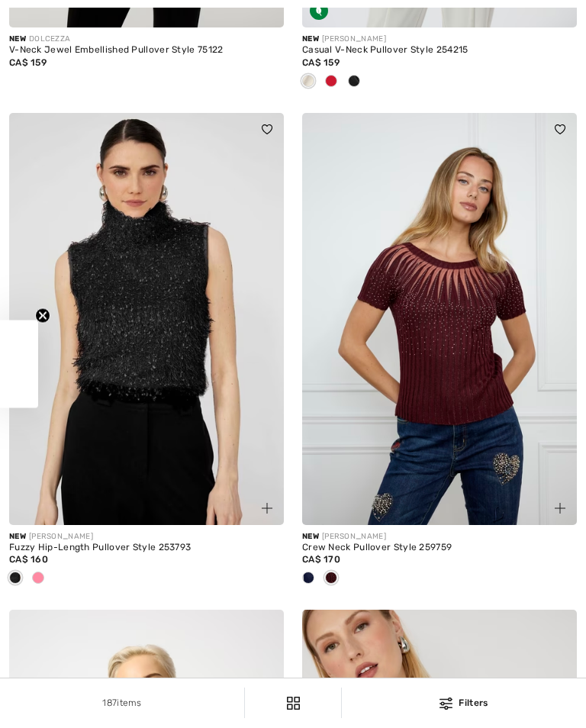 This screenshot has height=728, width=586. I want to click on button: Close teaser, so click(43, 316).